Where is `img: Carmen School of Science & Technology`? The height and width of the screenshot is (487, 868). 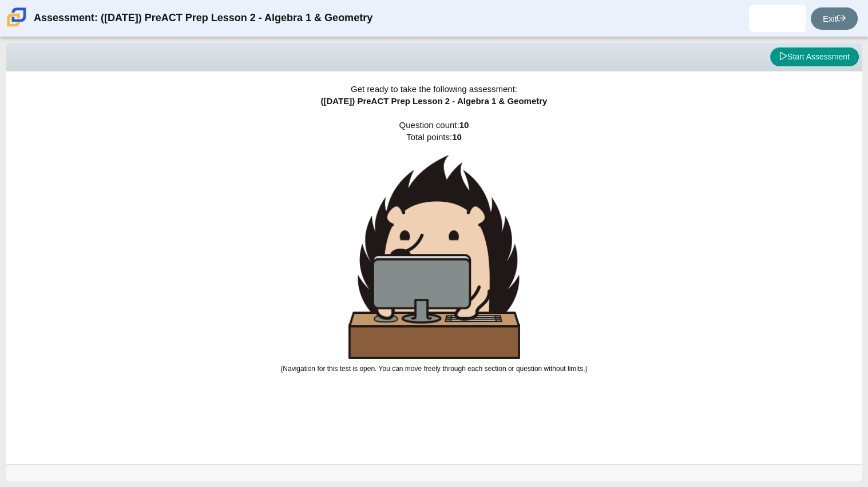
img: Carmen School of Science & Technology is located at coordinates (17, 17).